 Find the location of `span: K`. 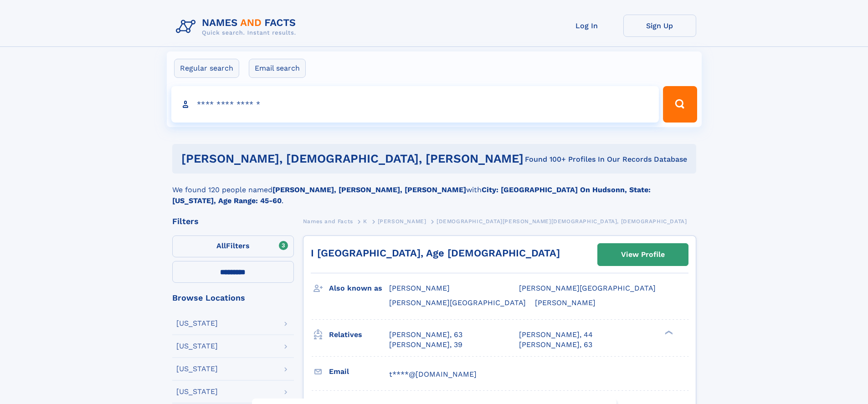

span: K is located at coordinates (365, 221).